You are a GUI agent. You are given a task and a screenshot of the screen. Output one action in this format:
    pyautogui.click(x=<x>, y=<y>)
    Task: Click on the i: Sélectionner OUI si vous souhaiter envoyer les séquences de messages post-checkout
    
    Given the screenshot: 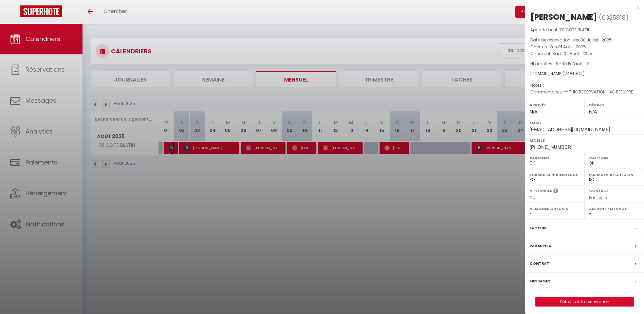 What is the action you would take?
    pyautogui.click(x=556, y=191)
    